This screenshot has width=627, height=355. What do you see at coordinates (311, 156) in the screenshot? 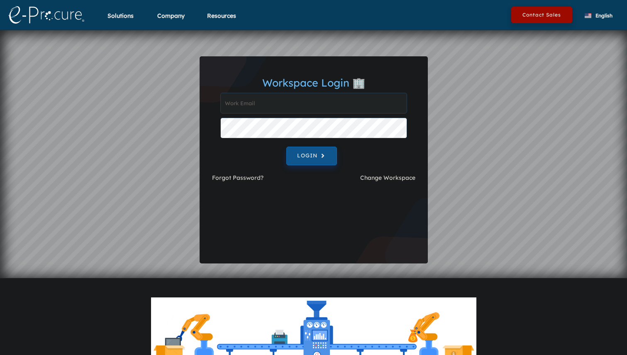
I see `button: LOGIN` at bounding box center [311, 156].